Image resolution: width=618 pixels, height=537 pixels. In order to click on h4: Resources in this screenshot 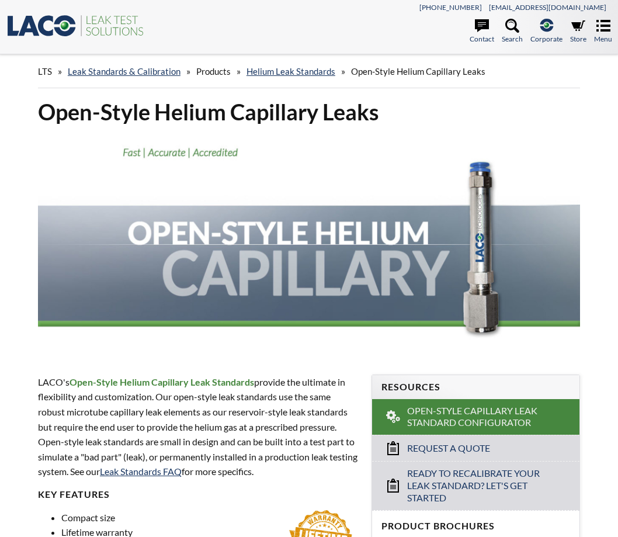, I will do `click(475, 387)`.